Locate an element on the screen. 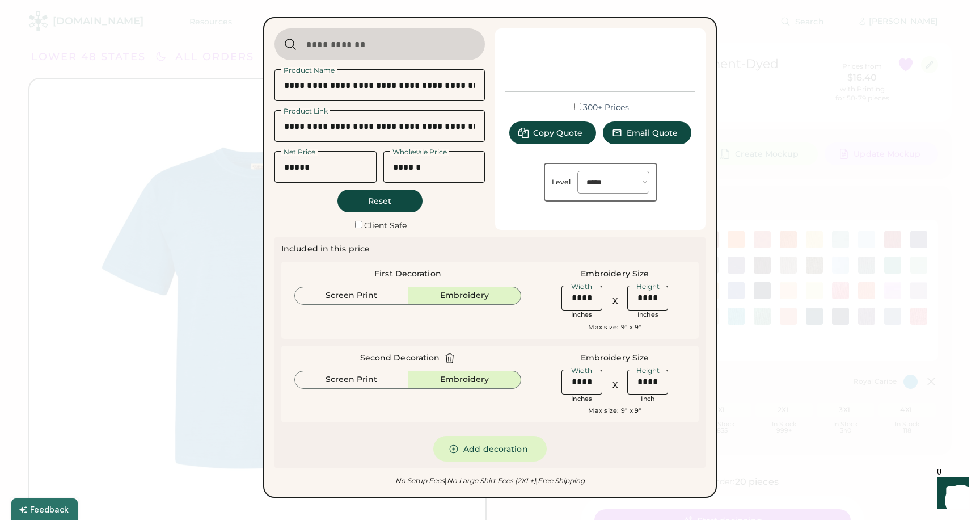  div: Product Name is located at coordinates (309, 70).